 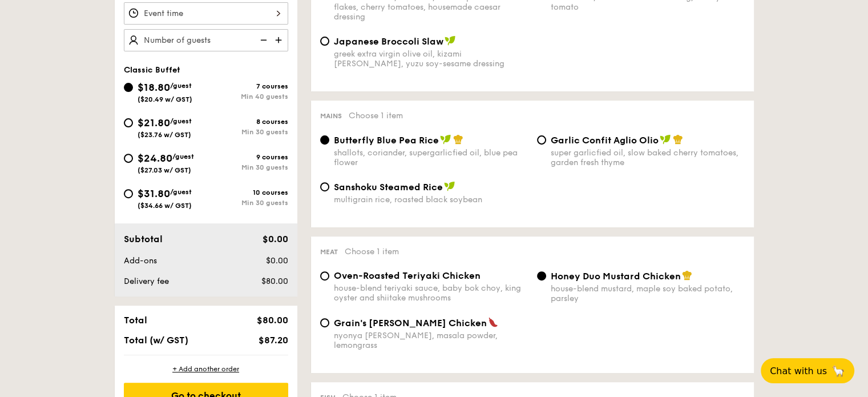 I want to click on div: super garlicfied oil, slow baked cherry tomatoes, garden fresh thyme, so click(x=648, y=158).